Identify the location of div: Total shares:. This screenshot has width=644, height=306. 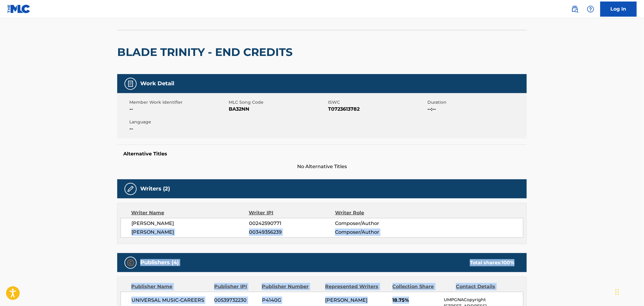
(492, 263).